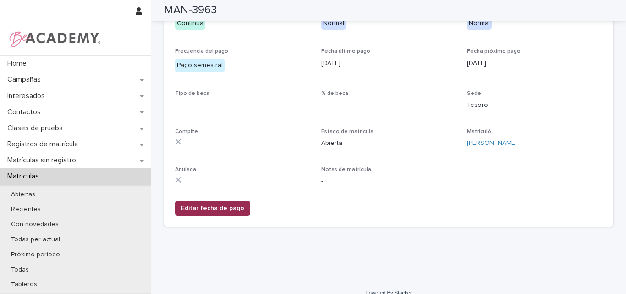  What do you see at coordinates (213, 208) in the screenshot?
I see `span: Editar fecha de pago` at bounding box center [213, 208].